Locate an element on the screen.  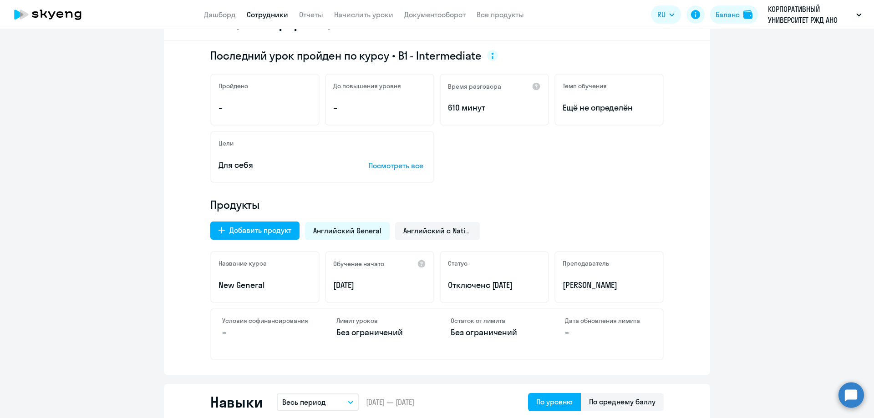
a: Сотрудники is located at coordinates (267, 15).